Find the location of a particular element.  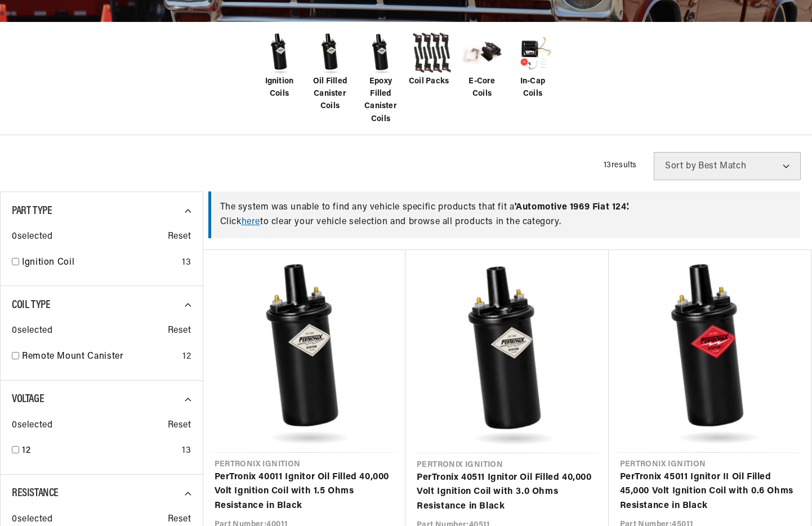

a: Remote Mount Canister is located at coordinates (100, 357).